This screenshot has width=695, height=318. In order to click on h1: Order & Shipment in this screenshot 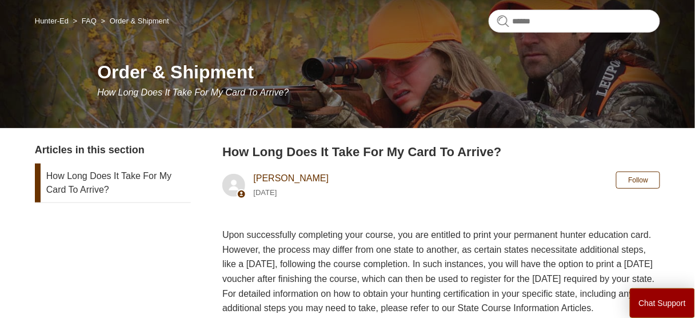, I will do `click(378, 72)`.